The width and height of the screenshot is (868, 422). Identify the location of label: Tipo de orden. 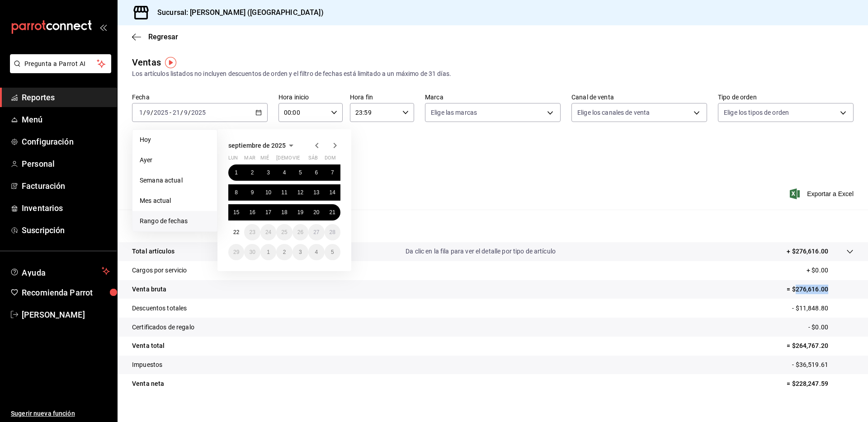
(785, 97).